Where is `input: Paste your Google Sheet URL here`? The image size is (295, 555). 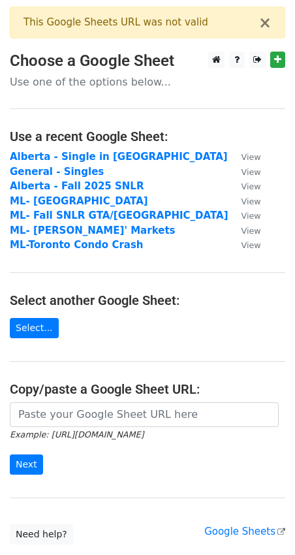 input: Paste your Google Sheet URL here is located at coordinates (144, 415).